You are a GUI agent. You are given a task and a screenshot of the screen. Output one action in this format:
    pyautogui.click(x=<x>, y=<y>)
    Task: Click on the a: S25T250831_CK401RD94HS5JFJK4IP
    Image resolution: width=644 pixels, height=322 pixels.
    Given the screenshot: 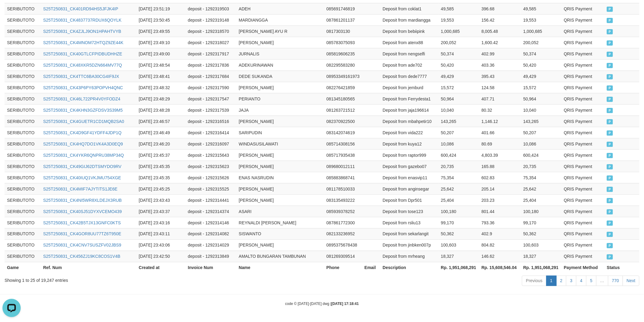 What is the action you would take?
    pyautogui.click(x=80, y=9)
    